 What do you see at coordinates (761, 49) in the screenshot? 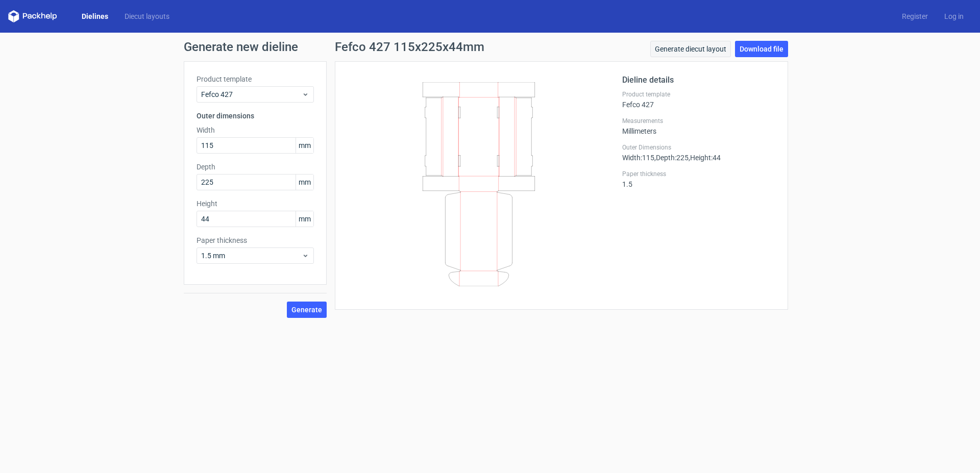
I see `a: Download file` at bounding box center [761, 49].